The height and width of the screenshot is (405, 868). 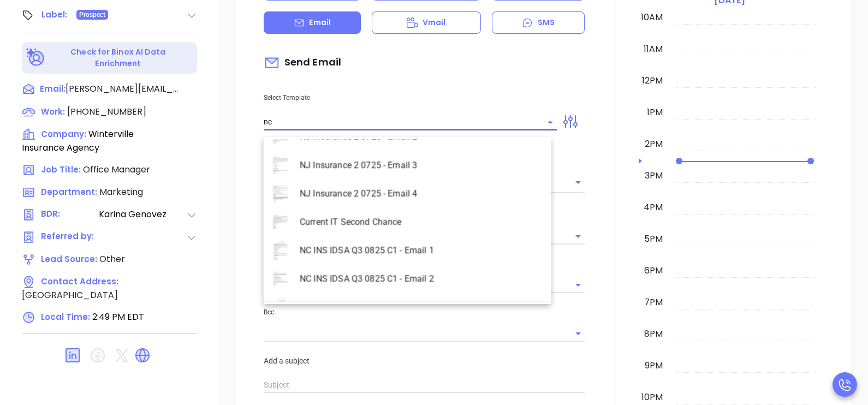 What do you see at coordinates (36, 57) in the screenshot?
I see `img: Ai-Enrich-DaqCidB-.svg` at bounding box center [36, 57].